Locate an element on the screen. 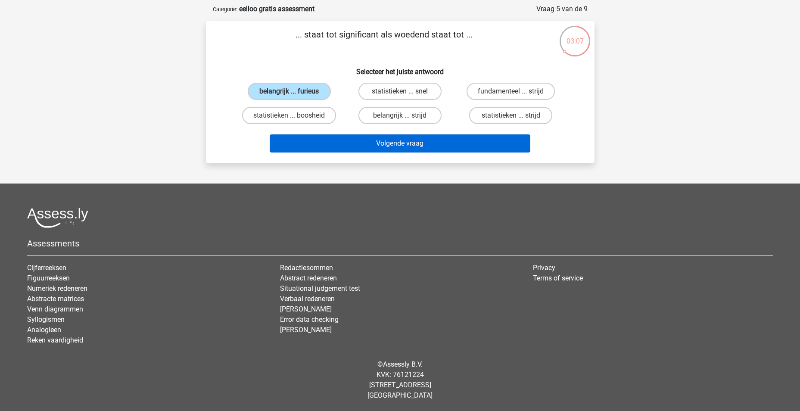 This screenshot has width=800, height=411. label: belangrijk ... strijd is located at coordinates (400, 115).